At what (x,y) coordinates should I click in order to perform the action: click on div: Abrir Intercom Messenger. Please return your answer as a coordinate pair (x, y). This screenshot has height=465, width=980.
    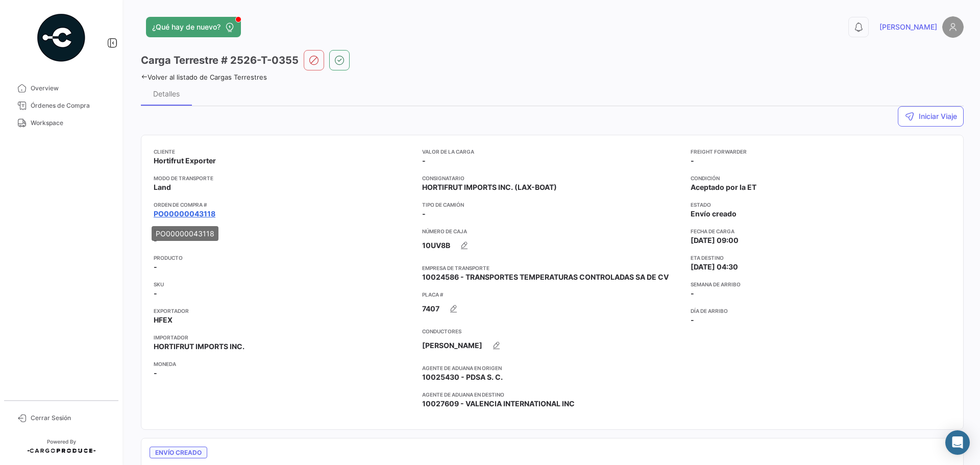
    Looking at the image, I should click on (958, 442).